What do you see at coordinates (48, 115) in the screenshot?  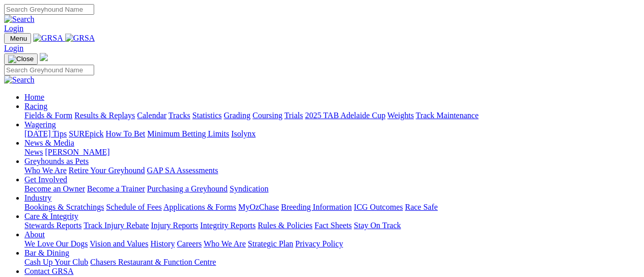 I see `a: Fields & Form` at bounding box center [48, 115].